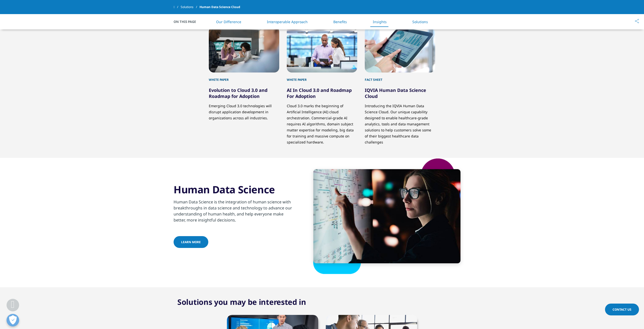  What do you see at coordinates (191, 242) in the screenshot?
I see `a: Learn more` at bounding box center [191, 242].